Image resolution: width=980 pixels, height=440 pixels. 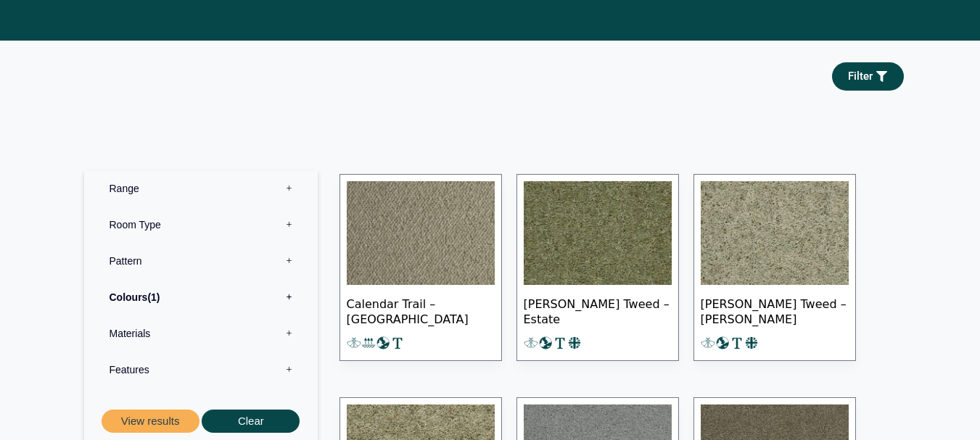 I want to click on a: Filter, so click(x=867, y=76).